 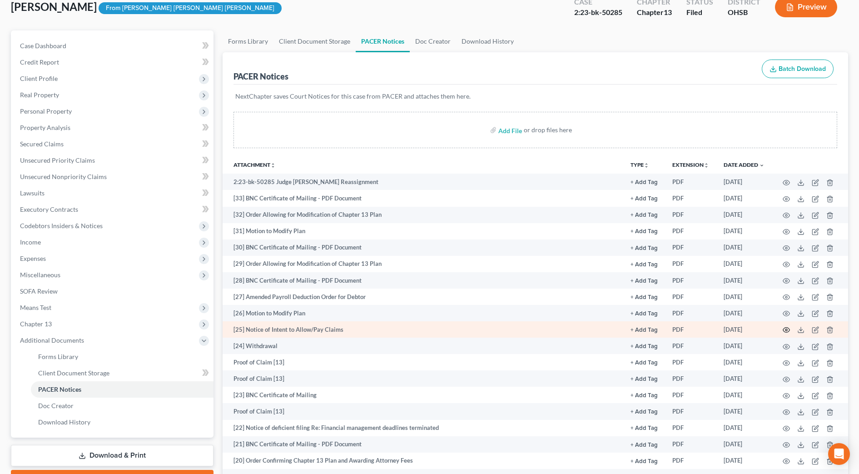 What do you see at coordinates (839, 454) in the screenshot?
I see `div: Open Intercom Messenger` at bounding box center [839, 454].